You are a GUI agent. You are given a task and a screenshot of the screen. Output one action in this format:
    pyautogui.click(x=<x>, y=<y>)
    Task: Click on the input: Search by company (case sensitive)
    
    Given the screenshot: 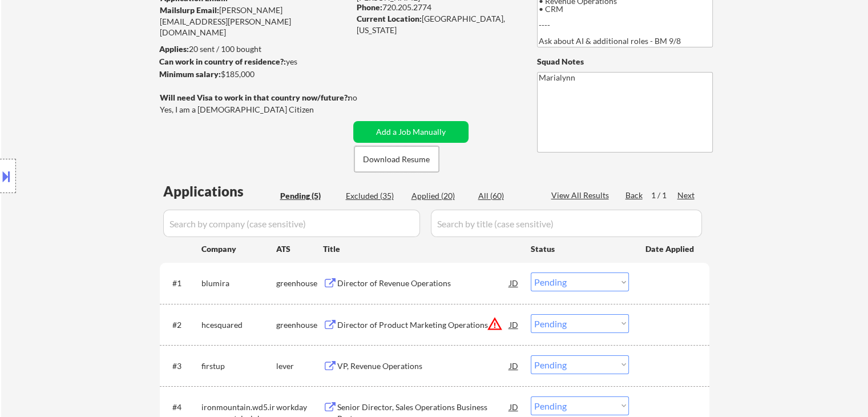 What is the action you would take?
    pyautogui.click(x=292, y=223)
    